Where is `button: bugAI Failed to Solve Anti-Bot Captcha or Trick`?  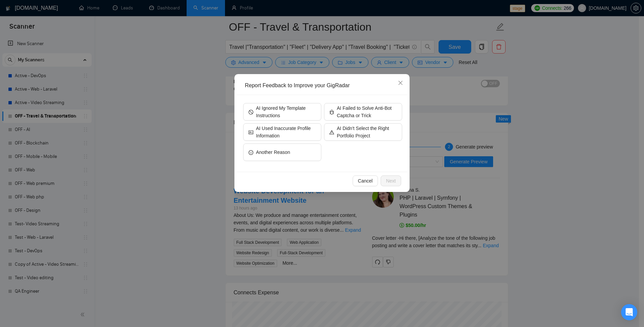
button: bugAI Failed to Solve Anti-Bot Captcha or Trick is located at coordinates (363, 112).